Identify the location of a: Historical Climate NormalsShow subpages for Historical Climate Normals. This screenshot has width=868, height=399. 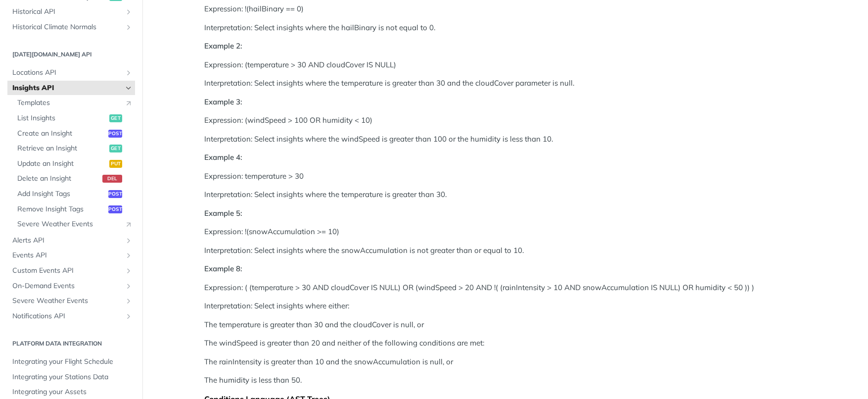
(71, 28).